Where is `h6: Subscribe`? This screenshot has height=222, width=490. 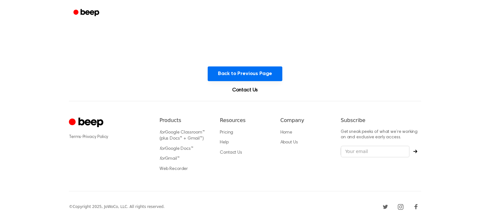 h6: Subscribe is located at coordinates (381, 120).